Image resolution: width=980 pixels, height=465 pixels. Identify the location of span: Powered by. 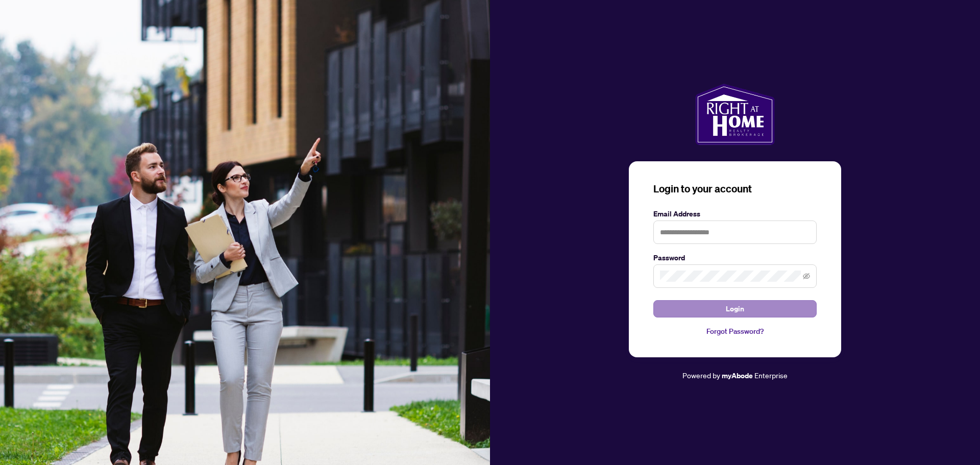
(702, 376).